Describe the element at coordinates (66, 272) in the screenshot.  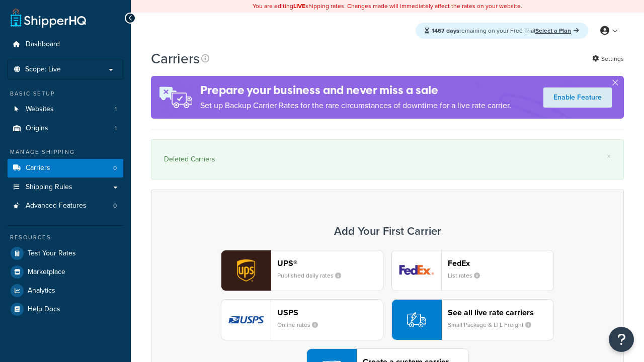
I see `li: Marketplace` at that location.